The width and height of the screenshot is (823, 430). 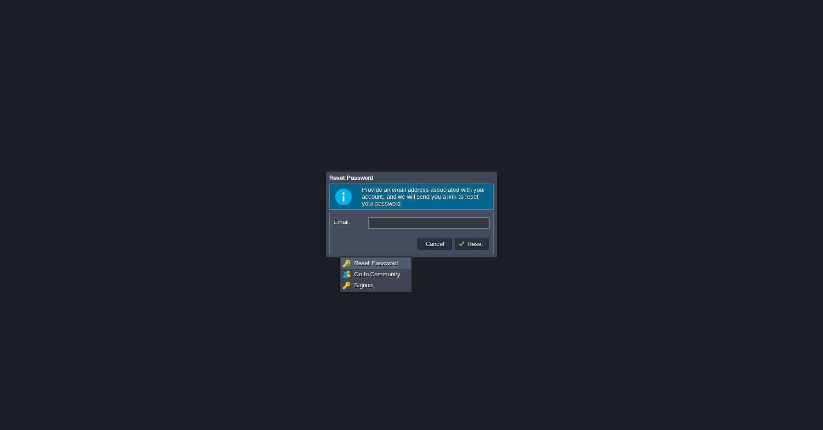 I want to click on a: Reset Password, so click(x=376, y=264).